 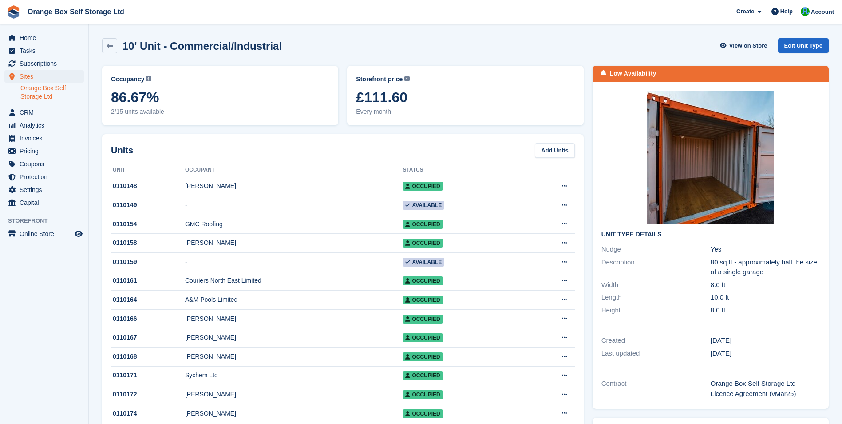 What do you see at coordinates (787, 12) in the screenshot?
I see `span: Help` at bounding box center [787, 12].